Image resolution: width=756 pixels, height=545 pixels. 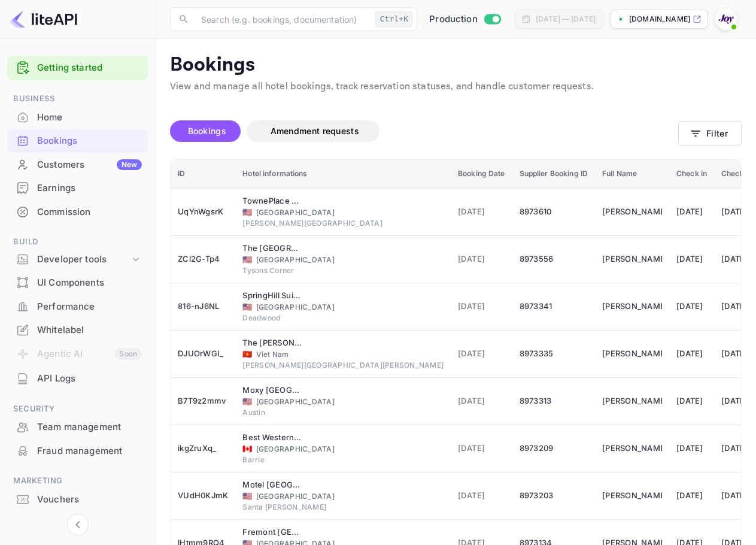 What do you see at coordinates (282, 19) in the screenshot?
I see `input: Search (e.g. bookings, documentation)` at bounding box center [282, 19].